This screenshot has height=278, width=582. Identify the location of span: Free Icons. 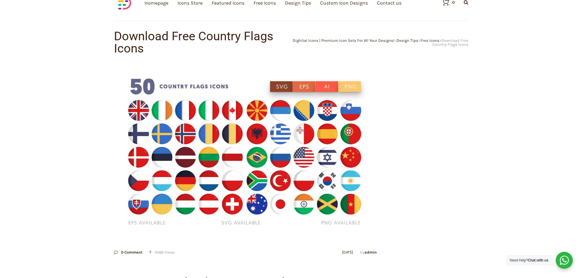
(430, 40).